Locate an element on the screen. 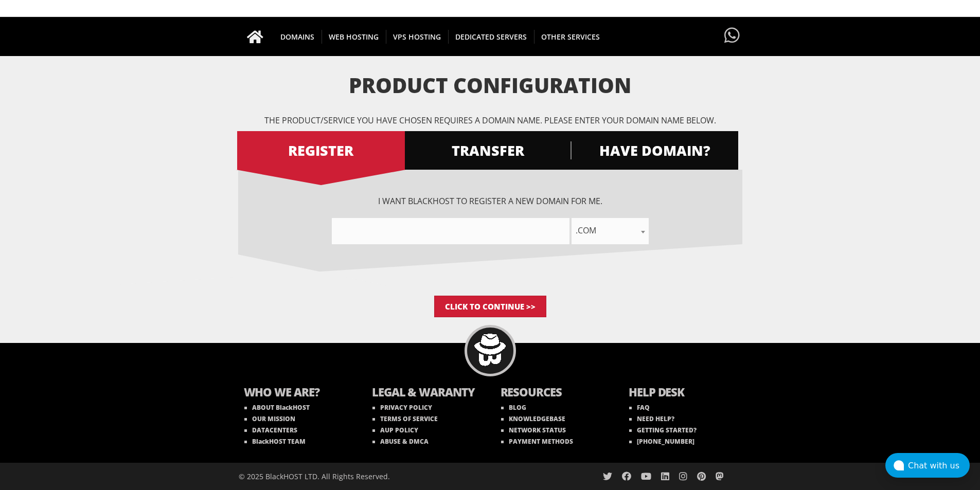 This screenshot has height=490, width=980. a: KNOWLEDGEBASE is located at coordinates (533, 419).